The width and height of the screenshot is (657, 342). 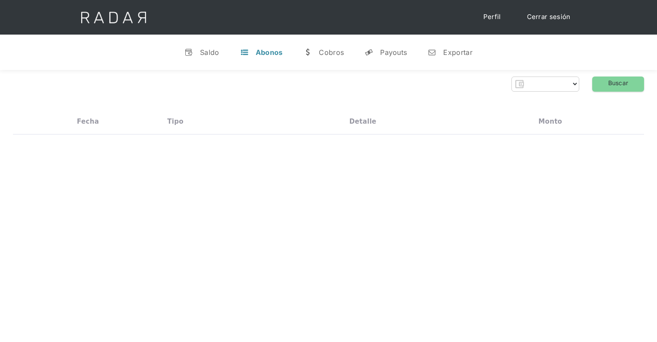 What do you see at coordinates (331, 52) in the screenshot?
I see `div: Cobros` at bounding box center [331, 52].